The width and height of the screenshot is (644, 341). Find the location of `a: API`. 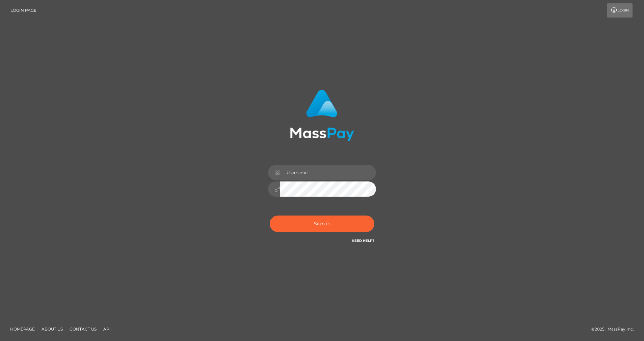

a: API is located at coordinates (107, 329).